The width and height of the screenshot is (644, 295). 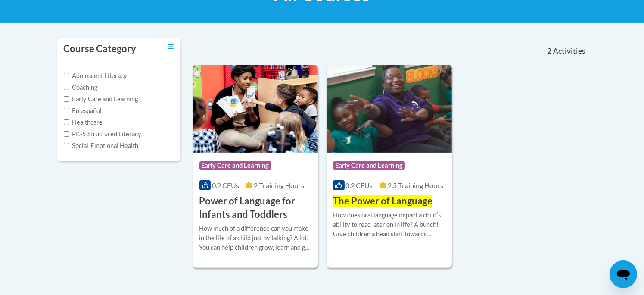 What do you see at coordinates (82, 111) in the screenshot?
I see `label: En español` at bounding box center [82, 111].